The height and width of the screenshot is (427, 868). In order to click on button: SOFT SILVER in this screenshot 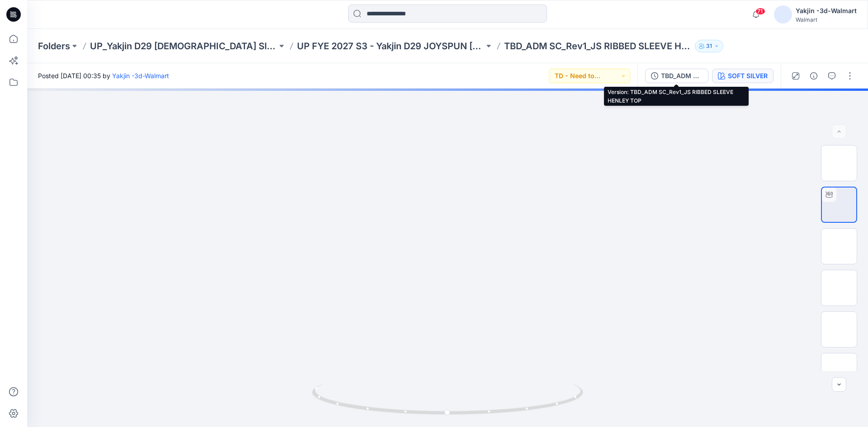, I will do `click(743, 76)`.